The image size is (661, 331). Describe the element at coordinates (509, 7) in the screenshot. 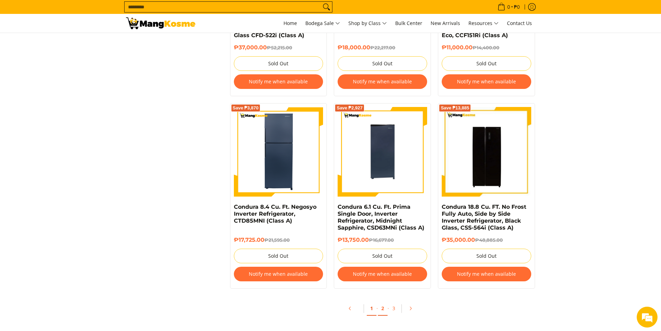

I see `span: 0` at that location.